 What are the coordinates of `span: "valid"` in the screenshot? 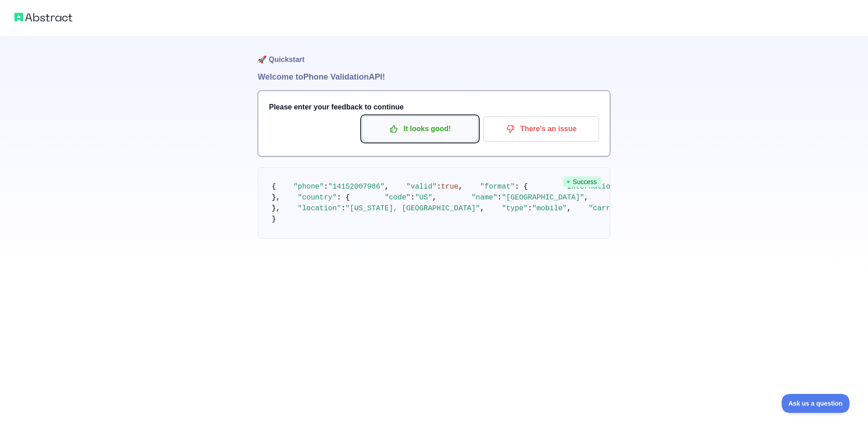 It's located at (421, 187).